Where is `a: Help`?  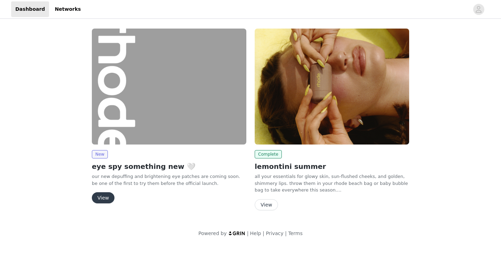
a: Help is located at coordinates (256, 233).